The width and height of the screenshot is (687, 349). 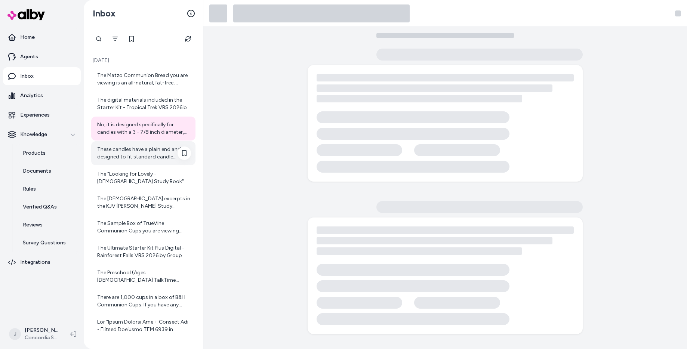 I want to click on p: Survey Questions, so click(x=44, y=243).